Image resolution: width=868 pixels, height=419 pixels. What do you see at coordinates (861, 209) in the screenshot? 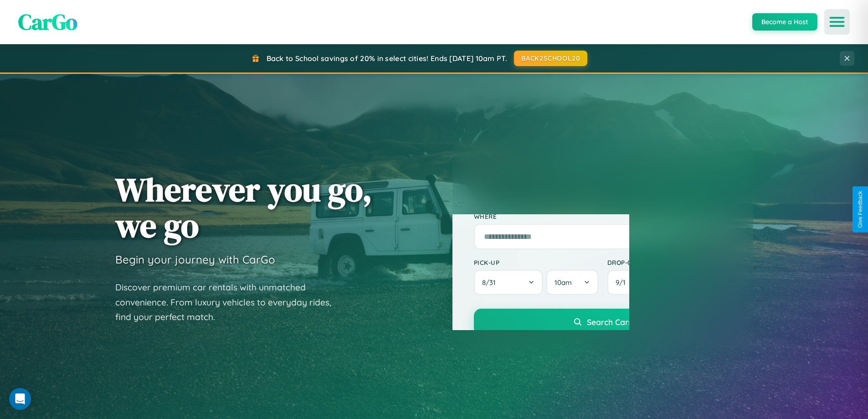
I see `div: Give Feedback` at bounding box center [861, 209].